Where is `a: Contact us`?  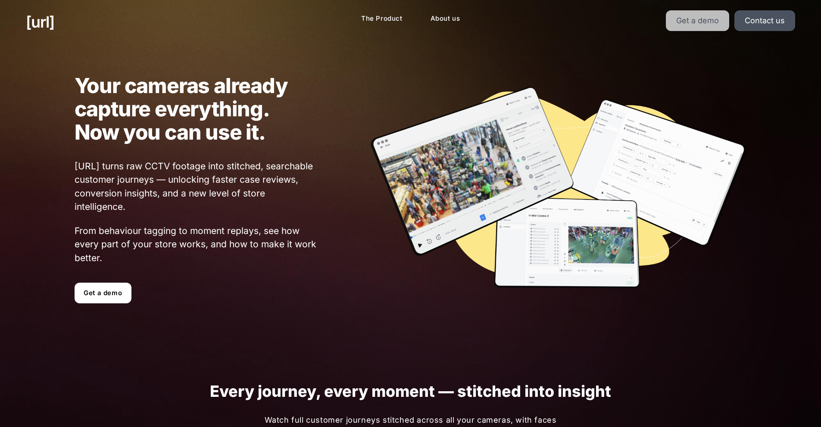 a: Contact us is located at coordinates (765, 21).